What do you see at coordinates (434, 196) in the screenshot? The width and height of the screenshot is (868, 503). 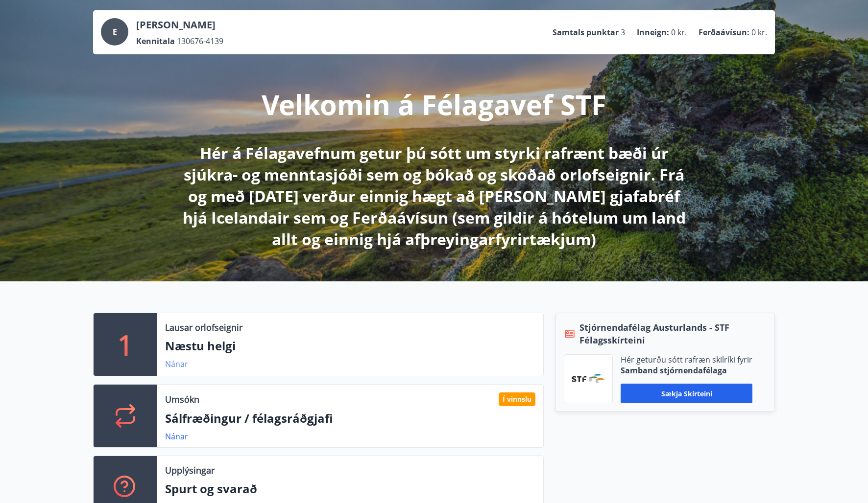 I see `p: Hér á Félagavefnum getur þú sótt um styrki rafrænt bæði úr sjúkra- og menntasjóði sem og bókað og...` at bounding box center [434, 196].